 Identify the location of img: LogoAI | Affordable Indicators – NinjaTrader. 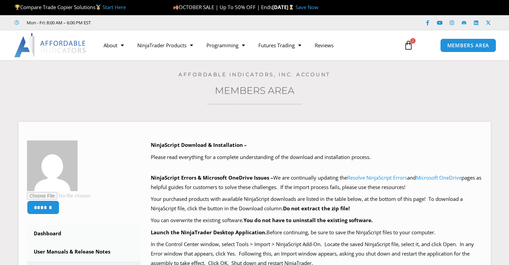
(50, 45).